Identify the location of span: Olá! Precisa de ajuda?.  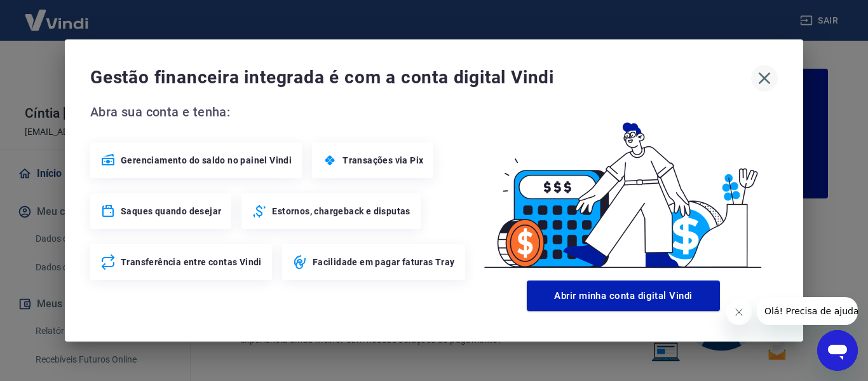
(57, 14).